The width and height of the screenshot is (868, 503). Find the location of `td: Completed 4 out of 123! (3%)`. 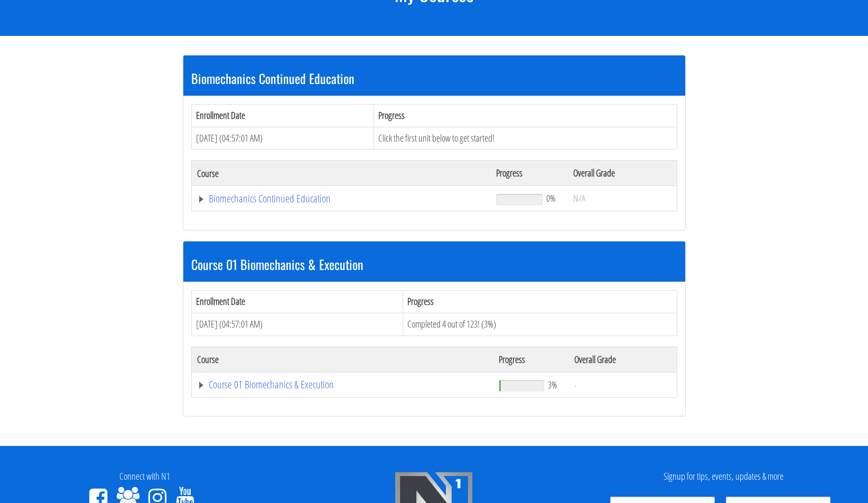

td: Completed 4 out of 123! (3%) is located at coordinates (540, 324).